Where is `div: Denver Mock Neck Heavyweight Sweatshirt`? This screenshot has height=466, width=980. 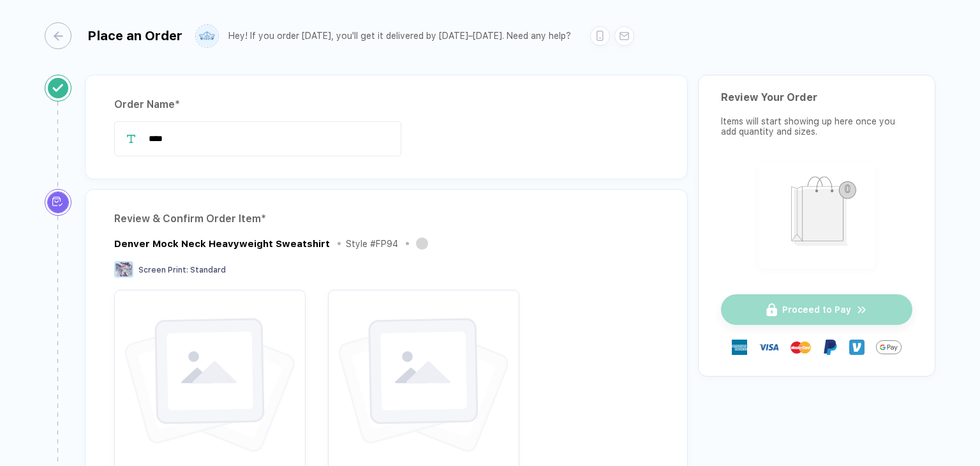 div: Denver Mock Neck Heavyweight Sweatshirt is located at coordinates (222, 244).